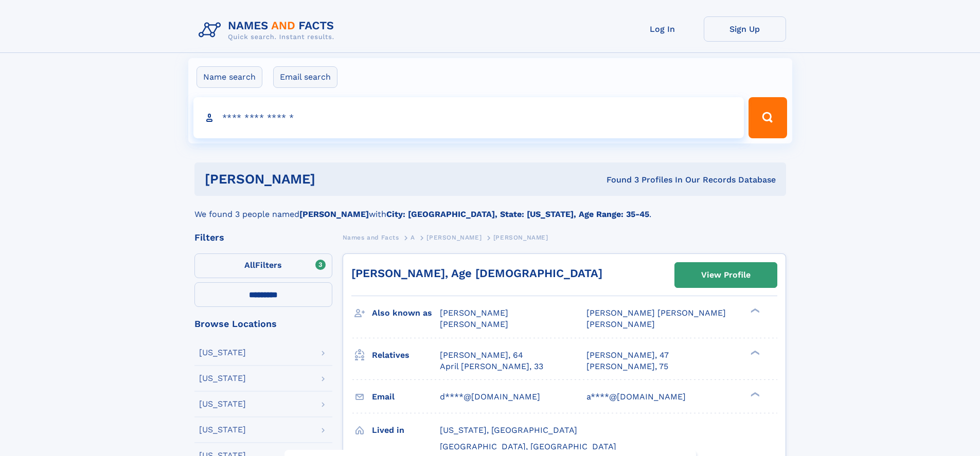 Image resolution: width=980 pixels, height=456 pixels. Describe the element at coordinates (263, 324) in the screenshot. I see `div: Browse Locations` at that location.